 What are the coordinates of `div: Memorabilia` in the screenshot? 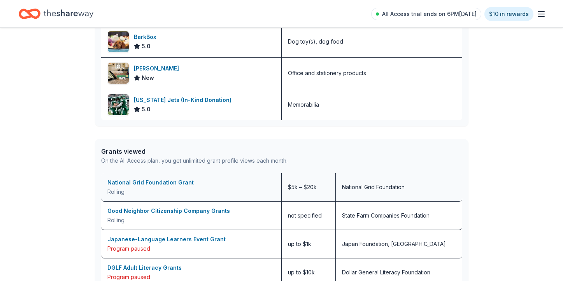 It's located at (304, 105).